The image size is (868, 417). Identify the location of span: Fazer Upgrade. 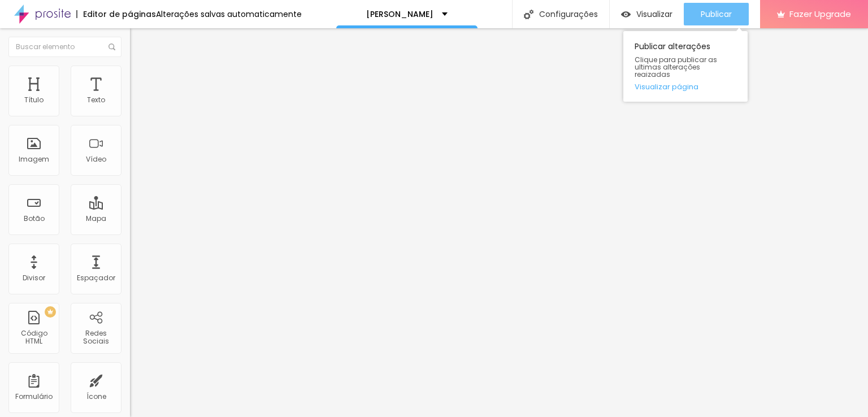
(820, 13).